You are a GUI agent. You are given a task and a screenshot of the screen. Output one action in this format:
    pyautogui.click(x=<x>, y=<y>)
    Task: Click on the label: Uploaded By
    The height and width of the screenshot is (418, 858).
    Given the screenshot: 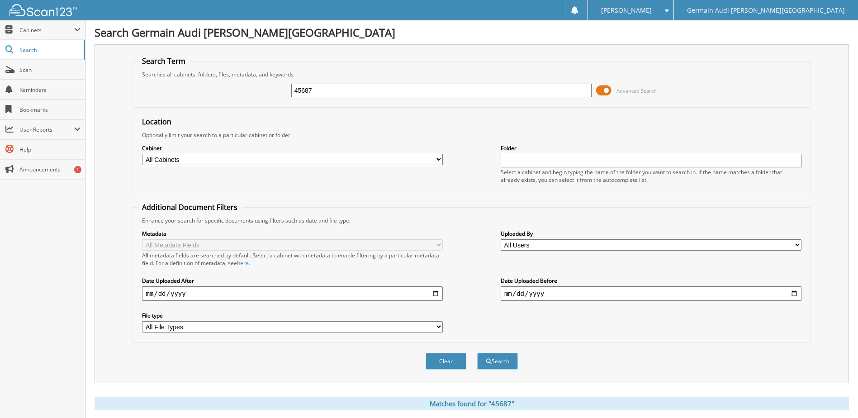 What is the action you would take?
    pyautogui.click(x=651, y=233)
    